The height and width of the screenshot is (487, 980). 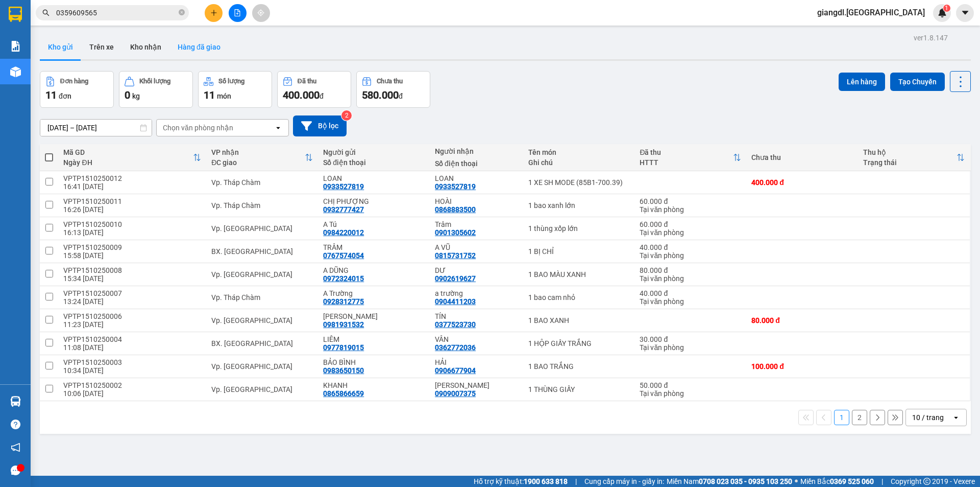 What do you see at coordinates (476, 270) in the screenshot?
I see `div: DƯ` at bounding box center [476, 270].